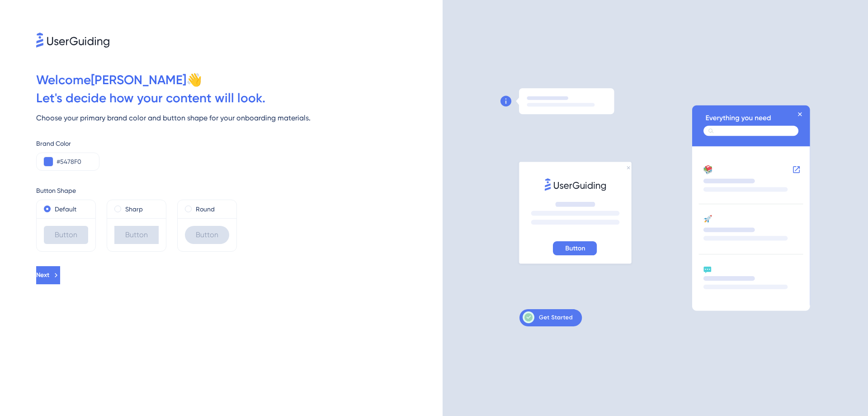 The width and height of the screenshot is (868, 416). What do you see at coordinates (239, 118) in the screenshot?
I see `div: Choose your primary brand color and button shape for your onboarding materials.` at bounding box center [239, 118].